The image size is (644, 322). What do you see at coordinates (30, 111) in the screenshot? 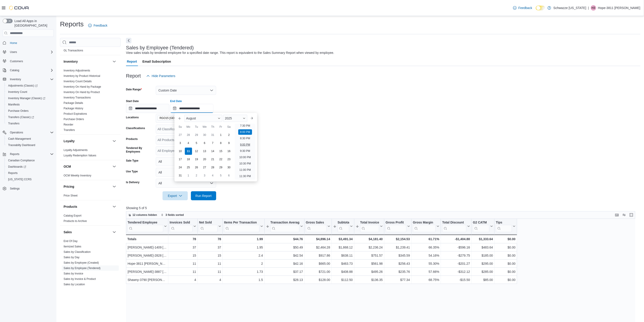
I see `button: Purchase Orders` at bounding box center [30, 111].